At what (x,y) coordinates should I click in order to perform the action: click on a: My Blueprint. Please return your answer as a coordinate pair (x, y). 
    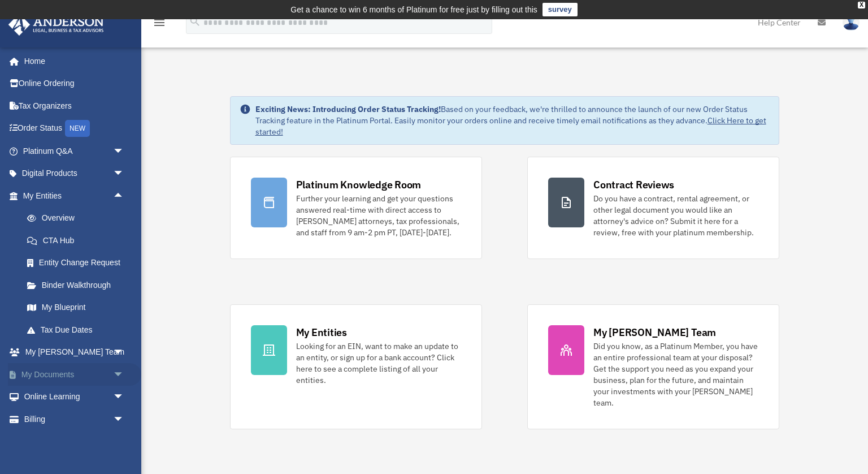
    Looking at the image, I should click on (79, 308).